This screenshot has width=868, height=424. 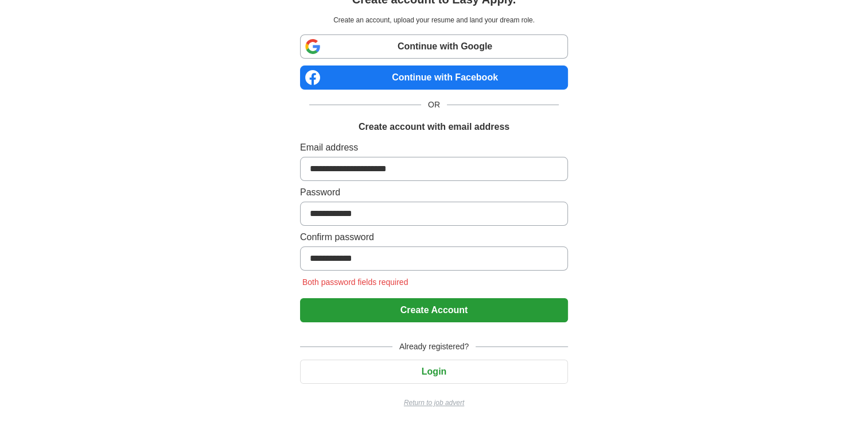 What do you see at coordinates (356, 282) in the screenshot?
I see `span: Both password fields required` at bounding box center [356, 282].